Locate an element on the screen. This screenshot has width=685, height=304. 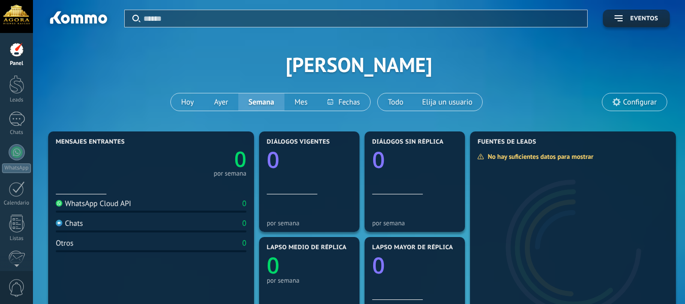
div: Otros is located at coordinates (64, 243).